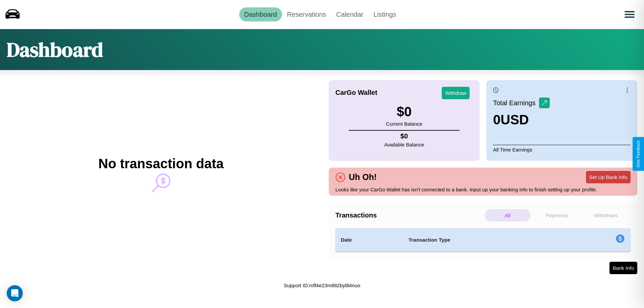 Image resolution: width=644 pixels, height=308 pixels. What do you see at coordinates (404, 145) in the screenshot?
I see `p: Available Balance` at bounding box center [404, 145].